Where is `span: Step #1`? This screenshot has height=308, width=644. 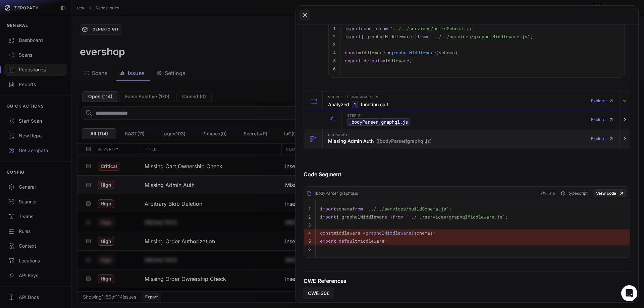 span: Step #1 is located at coordinates (355, 116).